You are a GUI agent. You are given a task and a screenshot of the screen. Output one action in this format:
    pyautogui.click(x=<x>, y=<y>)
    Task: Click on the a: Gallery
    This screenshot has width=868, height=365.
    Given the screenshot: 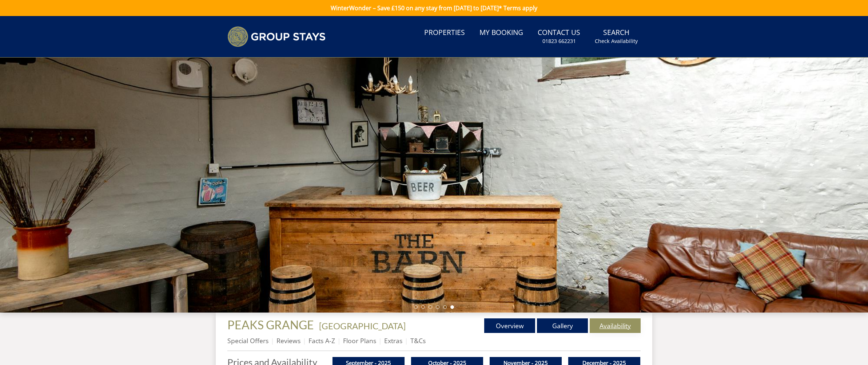 What is the action you would take?
    pyautogui.click(x=563, y=326)
    